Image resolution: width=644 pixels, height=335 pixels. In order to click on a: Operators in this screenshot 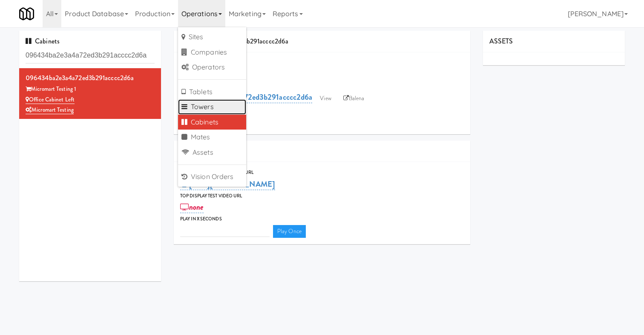, I will do `click(212, 67)`.